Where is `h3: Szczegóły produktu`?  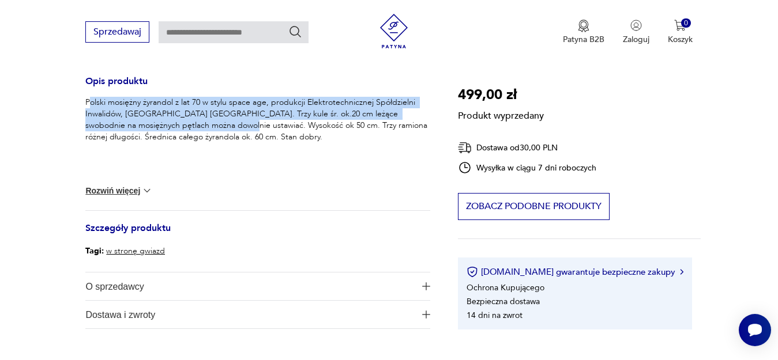 h3: Szczegóły produktu is located at coordinates (258, 234).